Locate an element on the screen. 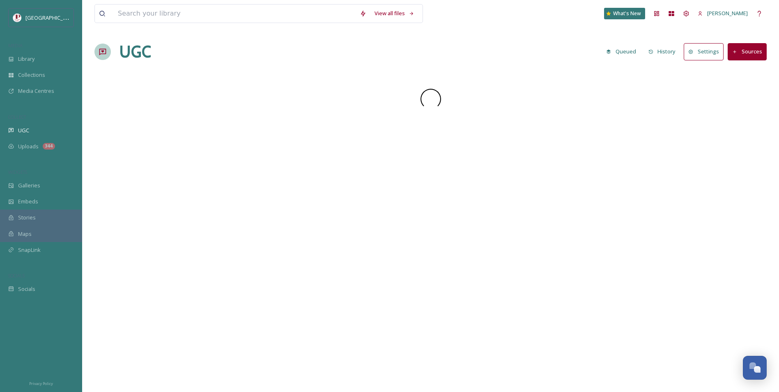 This screenshot has width=779, height=392. a: Queued is located at coordinates (623, 51).